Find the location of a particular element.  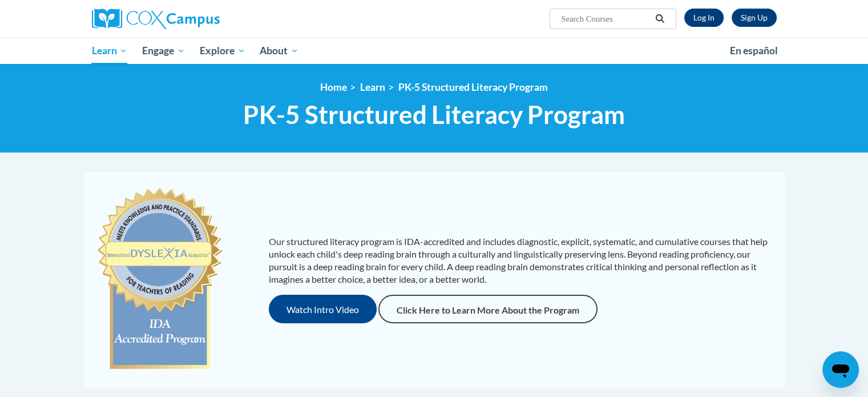

a: Home is located at coordinates (333, 87).